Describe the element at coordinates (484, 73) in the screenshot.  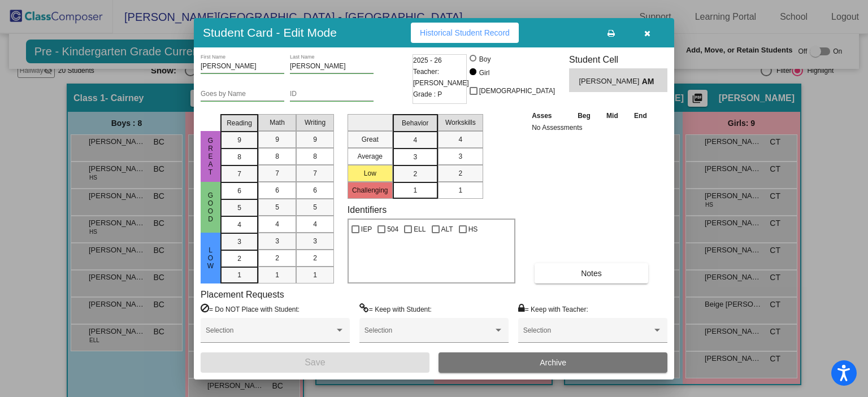
I see `div: Girl` at that location.